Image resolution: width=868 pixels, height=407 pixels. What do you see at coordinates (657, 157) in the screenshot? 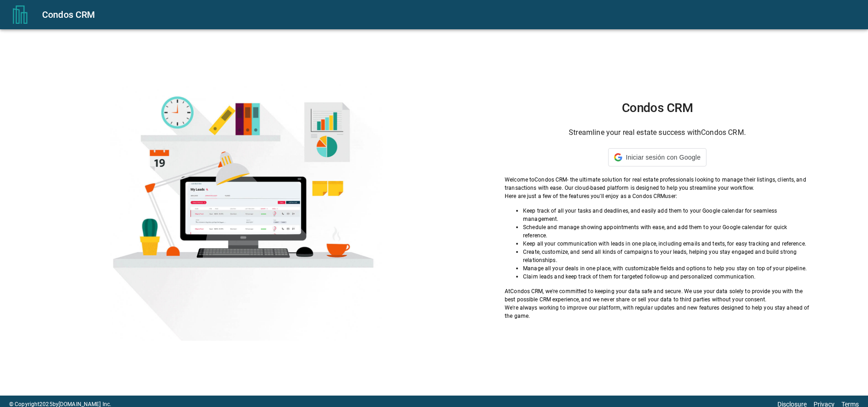
I see `div: Iniciar sesión con Google` at bounding box center [657, 157].